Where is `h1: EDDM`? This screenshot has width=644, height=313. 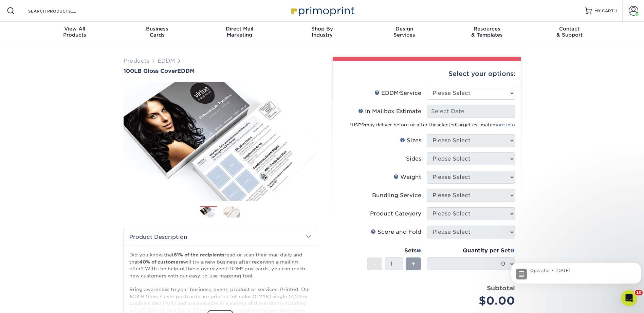
h1: EDDM is located at coordinates (220, 71).